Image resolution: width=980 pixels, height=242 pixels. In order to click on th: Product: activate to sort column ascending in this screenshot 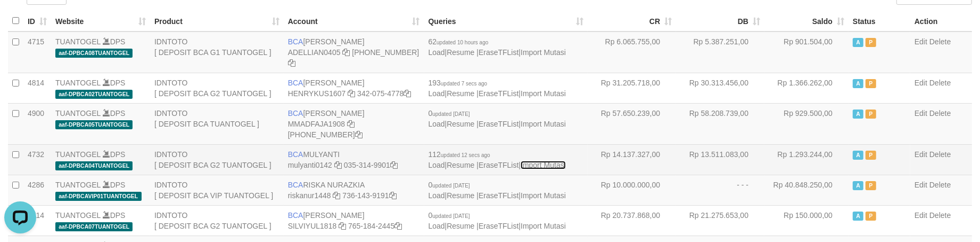, I will do `click(216, 20)`.